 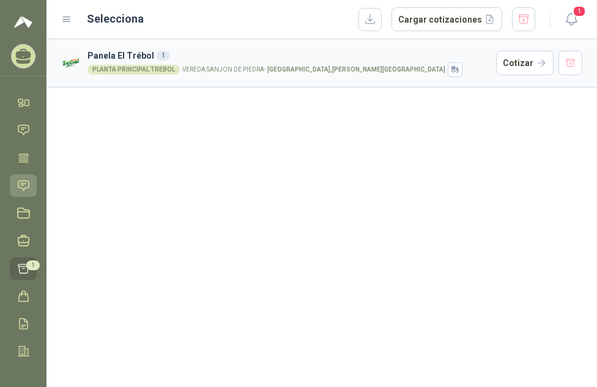 What do you see at coordinates (289, 56) in the screenshot?
I see `h3: Panela El Trébol` at bounding box center [289, 56].